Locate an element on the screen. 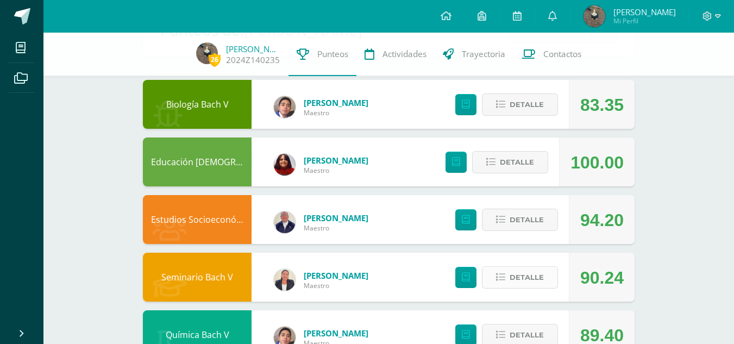  img: 2a2a9cd9dbe58da07c13c0bf73641d63.png is located at coordinates (285, 107).